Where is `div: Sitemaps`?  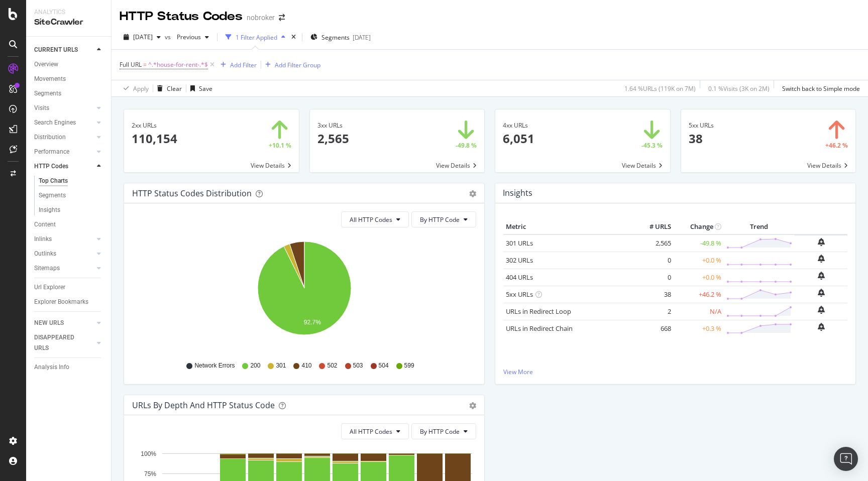 div: Sitemaps is located at coordinates (47, 268).